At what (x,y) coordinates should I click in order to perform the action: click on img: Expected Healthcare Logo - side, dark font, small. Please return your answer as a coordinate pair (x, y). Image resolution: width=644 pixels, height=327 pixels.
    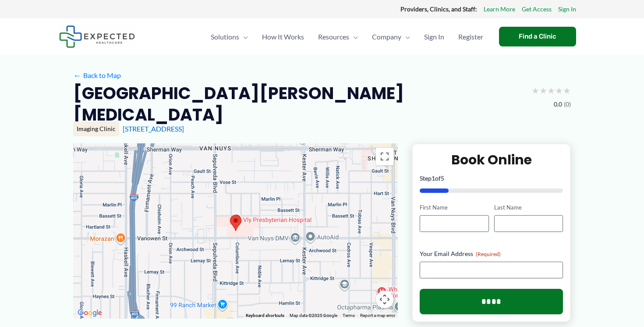
    Looking at the image, I should click on (97, 36).